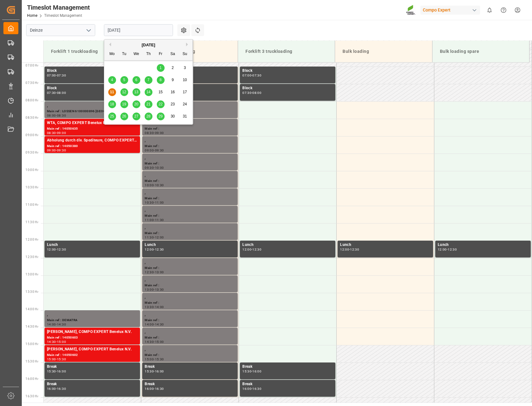  Describe the element at coordinates (137, 54) in the screenshot. I see `div: We` at that location.